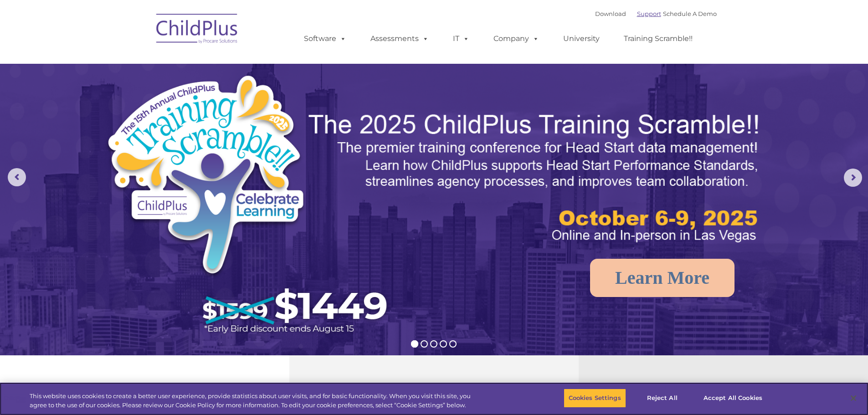 This screenshot has width=868, height=415. What do you see at coordinates (198, 30) in the screenshot?
I see `img: ChildPlus by Procare Solutions` at bounding box center [198, 30].